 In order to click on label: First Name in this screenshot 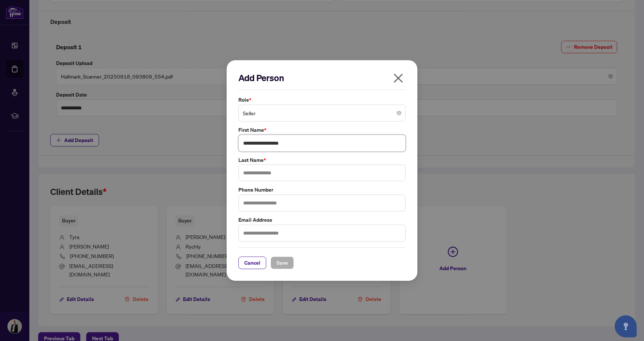, I will do `click(322, 130)`.